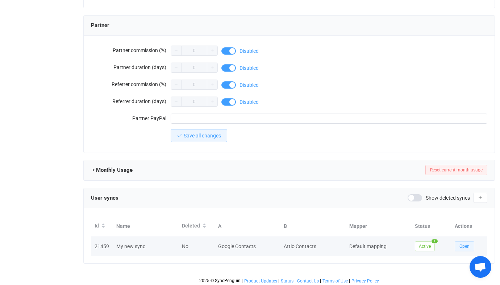  Describe the element at coordinates (434, 241) in the screenshot. I see `span: 1` at that location.